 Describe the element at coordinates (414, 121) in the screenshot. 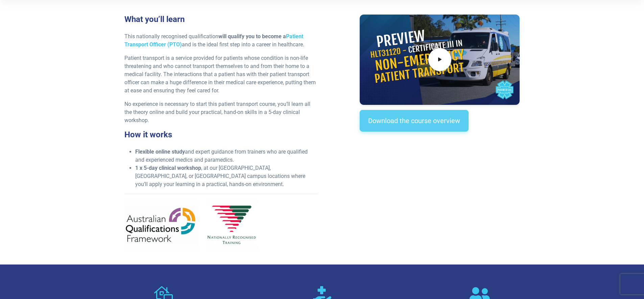

I see `a: Download the course overview` at that location.